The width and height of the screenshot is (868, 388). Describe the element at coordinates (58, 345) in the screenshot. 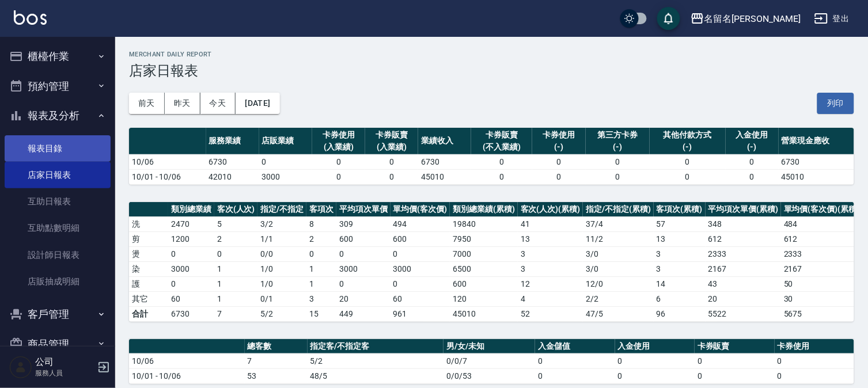

I see `button: 商品管理` at that location.